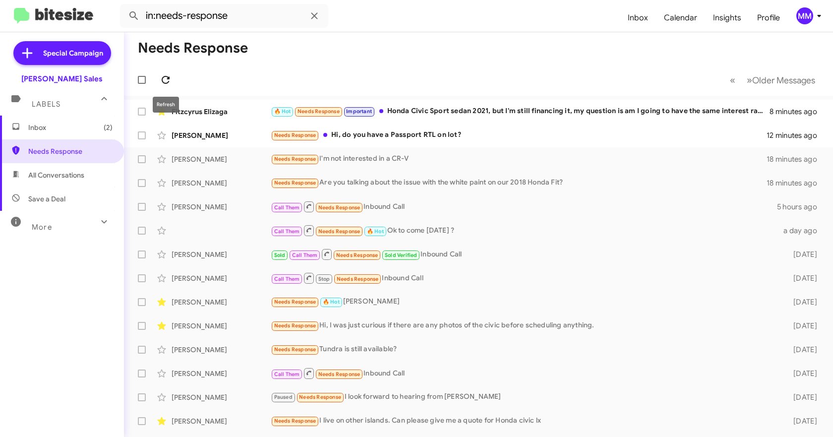  What do you see at coordinates (733, 80) in the screenshot?
I see `button: Previous` at bounding box center [733, 80].